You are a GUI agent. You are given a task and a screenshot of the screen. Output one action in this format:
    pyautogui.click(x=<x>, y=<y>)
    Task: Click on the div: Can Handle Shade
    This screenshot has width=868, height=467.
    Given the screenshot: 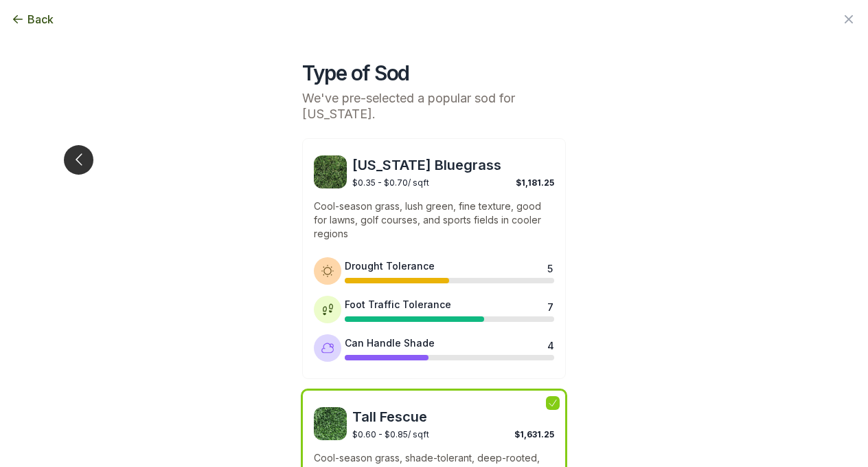 What is the action you would take?
    pyautogui.click(x=389, y=342)
    